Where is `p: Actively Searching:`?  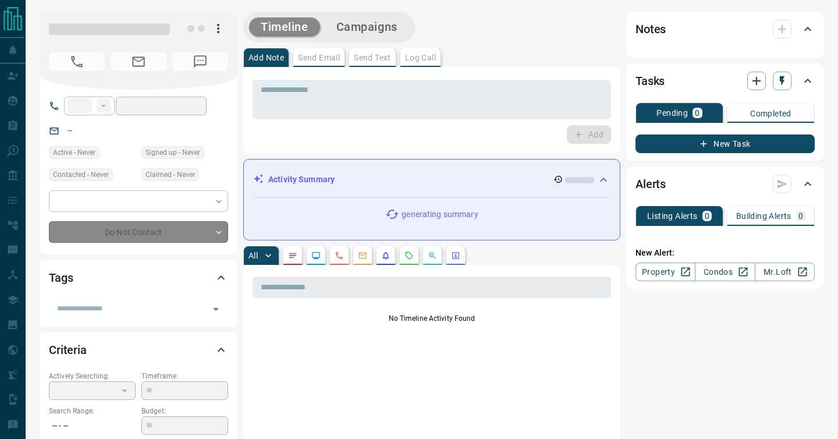 p: Actively Searching: is located at coordinates (92, 376).